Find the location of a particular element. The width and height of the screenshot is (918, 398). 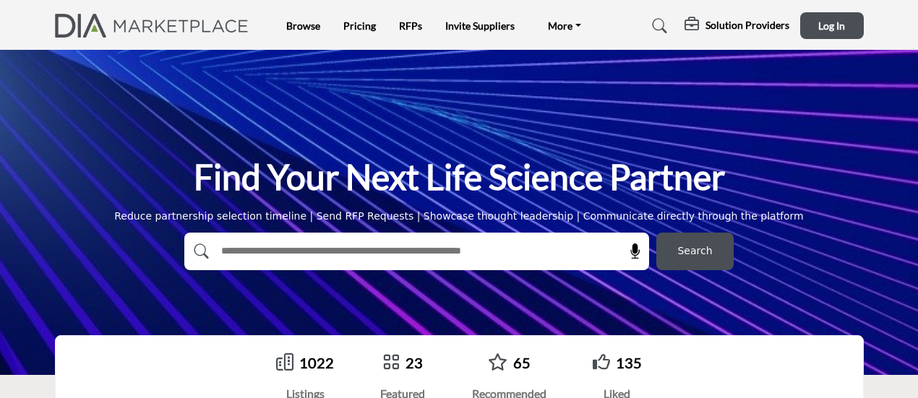

h5: Solution Providers is located at coordinates (747, 25).